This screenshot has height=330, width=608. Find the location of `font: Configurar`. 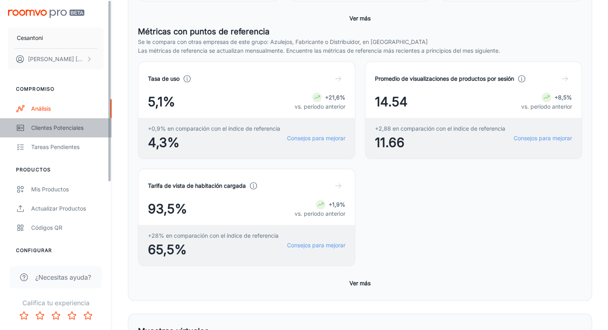

font: Configurar is located at coordinates (34, 250).